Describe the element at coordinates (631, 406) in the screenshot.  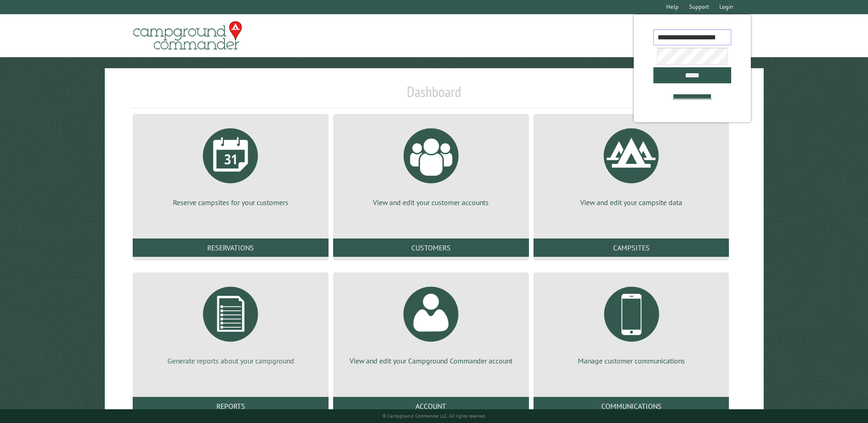
I see `a: Communications` at that location.